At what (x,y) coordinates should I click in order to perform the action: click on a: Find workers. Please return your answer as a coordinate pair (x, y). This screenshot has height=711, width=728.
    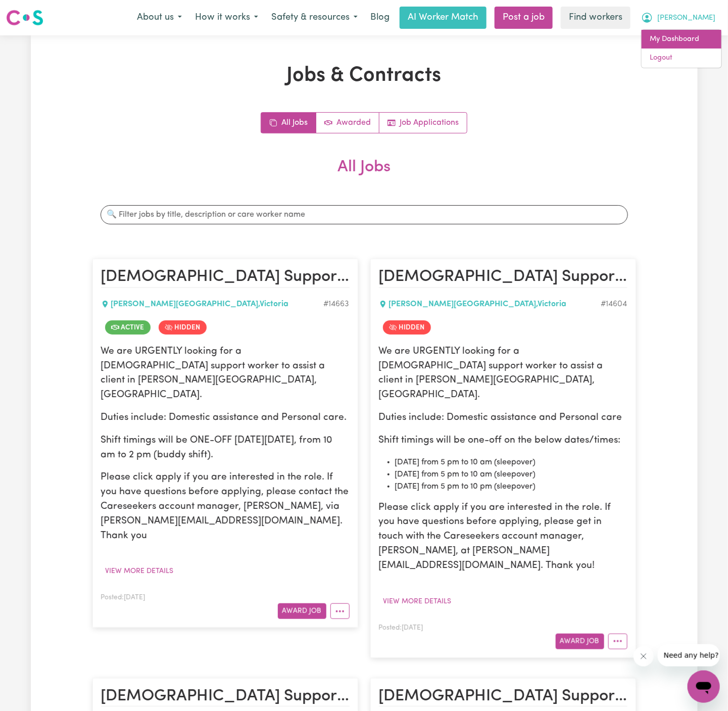
    Looking at the image, I should click on (595, 18).